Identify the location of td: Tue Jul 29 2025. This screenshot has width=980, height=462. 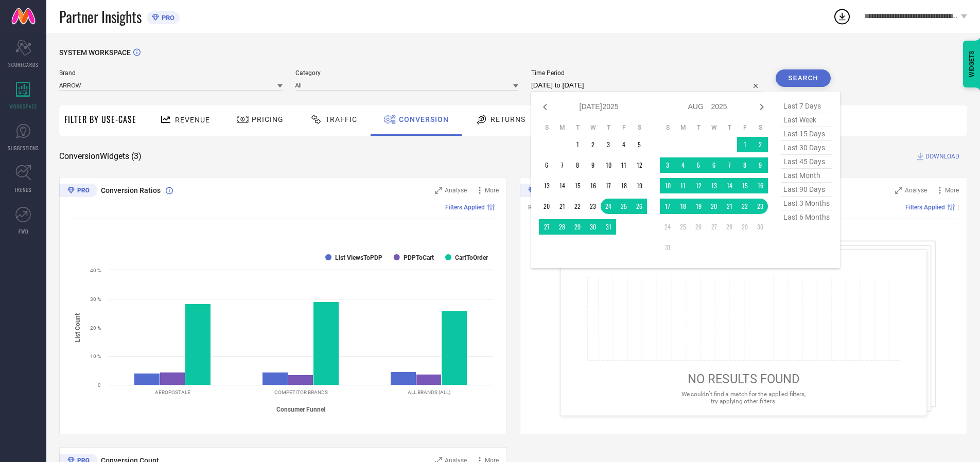
(578, 227).